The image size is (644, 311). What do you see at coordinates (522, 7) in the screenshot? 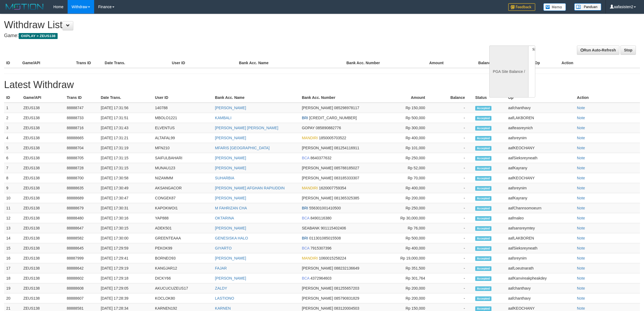
I see `img: Feedback.jpg` at bounding box center [522, 7].